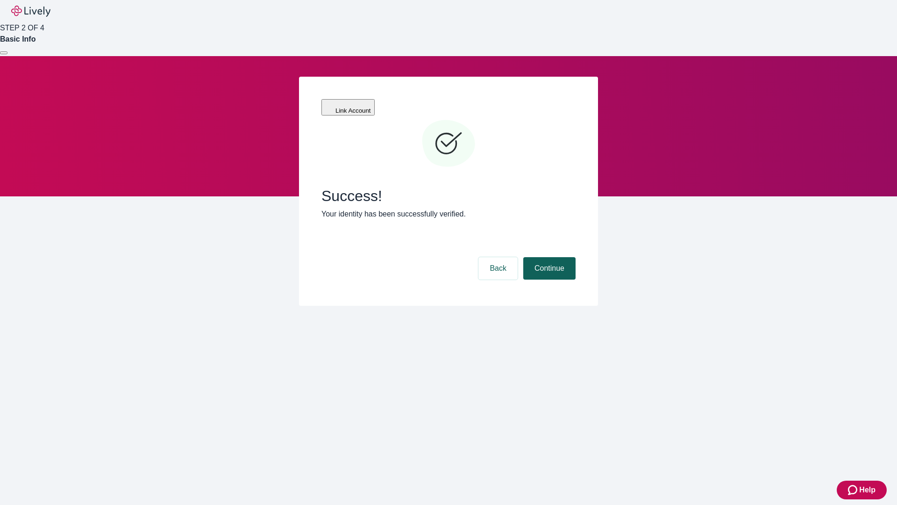  What do you see at coordinates (348, 107) in the screenshot?
I see `button: Link Account` at bounding box center [348, 107].